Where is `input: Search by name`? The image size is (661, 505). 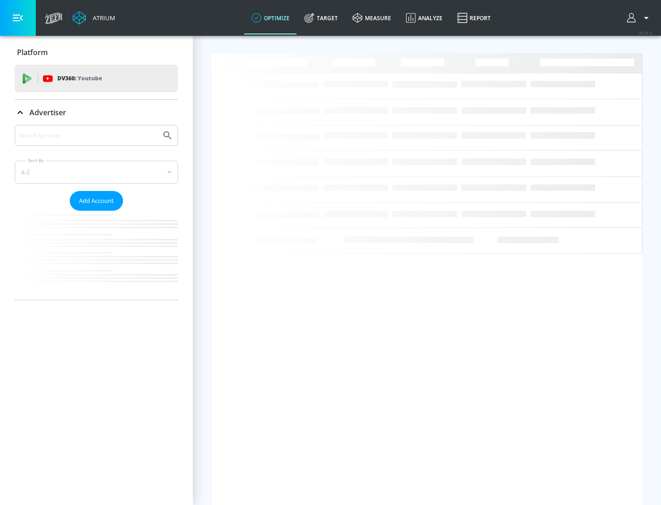 input: Search by name is located at coordinates (88, 135).